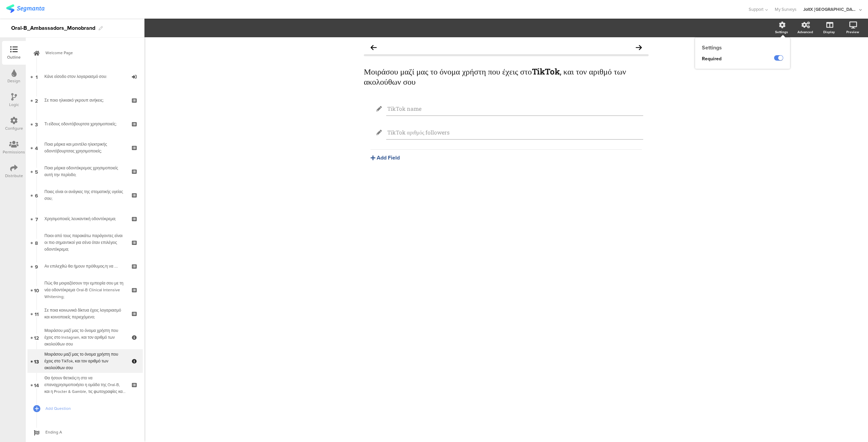 The width and height of the screenshot is (868, 442). What do you see at coordinates (85, 267) in the screenshot?
I see `a: 9 Αν επιλεχθώ θα ήμουν πρόθυμος/η να ….` at bounding box center [85, 267].